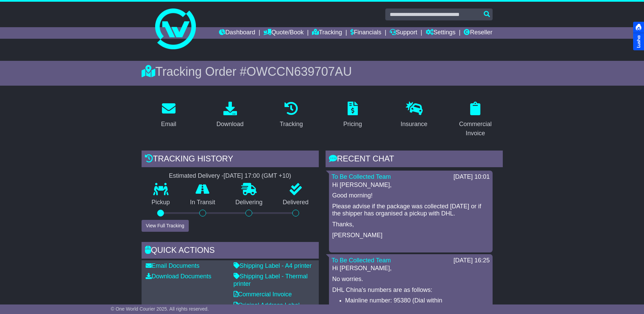 This screenshot has height=314, width=644. What do you see at coordinates (353, 115) in the screenshot?
I see `a: Pricing` at bounding box center [353, 115].